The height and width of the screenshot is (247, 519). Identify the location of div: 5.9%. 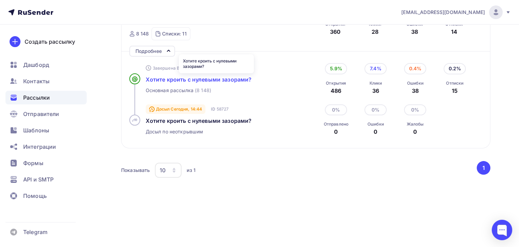
(336, 69).